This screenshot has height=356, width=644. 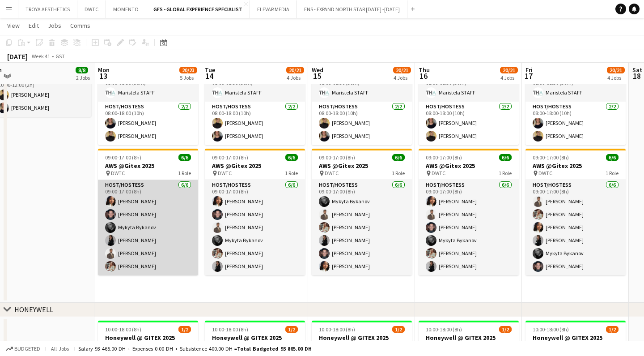 What do you see at coordinates (103, 75) in the screenshot?
I see `span: 13` at bounding box center [103, 75].